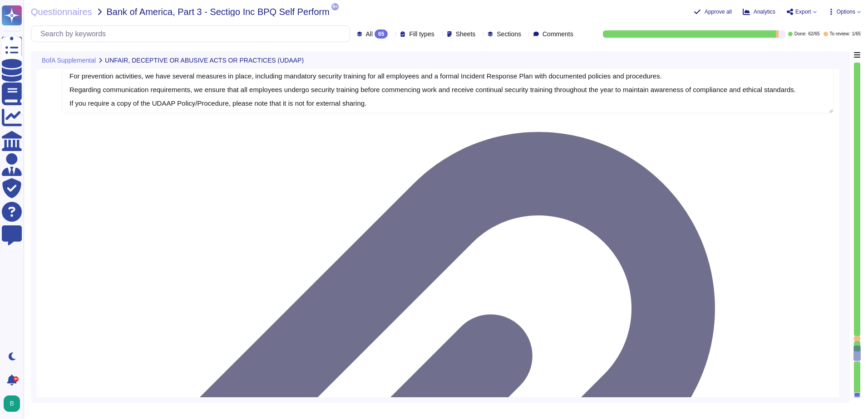 The width and height of the screenshot is (868, 419). Describe the element at coordinates (11, 404) in the screenshot. I see `img: user` at that location.